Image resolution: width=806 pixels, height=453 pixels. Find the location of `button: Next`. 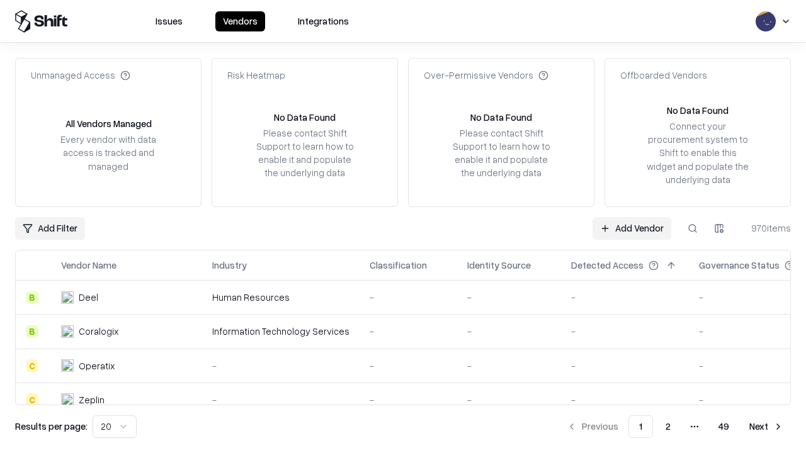

button: Next is located at coordinates (766, 427).